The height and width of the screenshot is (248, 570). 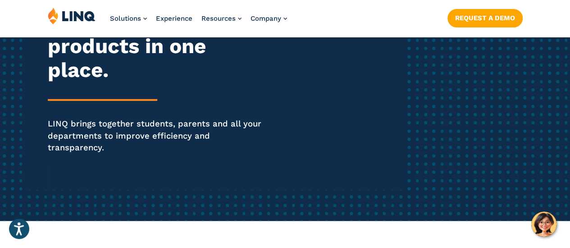 I want to click on span: Resources, so click(x=218, y=18).